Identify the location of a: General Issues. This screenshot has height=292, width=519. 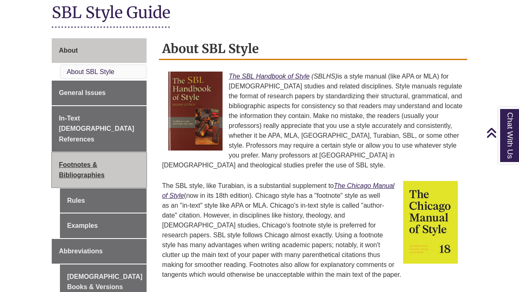
(99, 93).